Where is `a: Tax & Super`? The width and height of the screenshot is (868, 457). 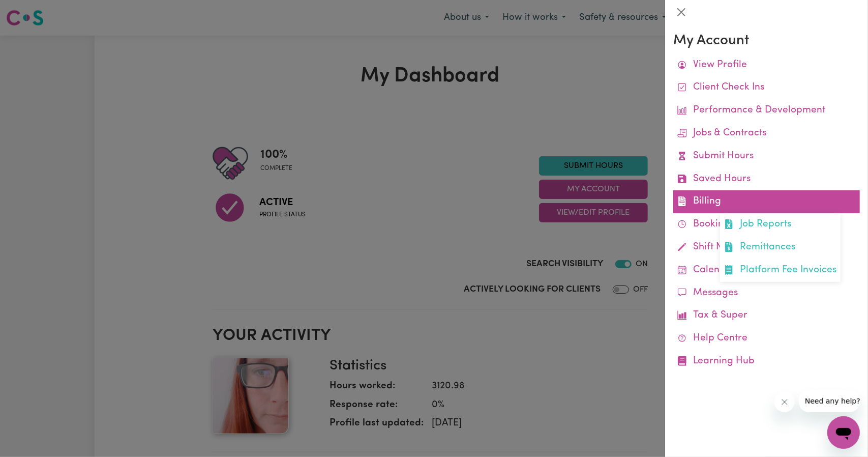 a: Tax & Super is located at coordinates (766, 315).